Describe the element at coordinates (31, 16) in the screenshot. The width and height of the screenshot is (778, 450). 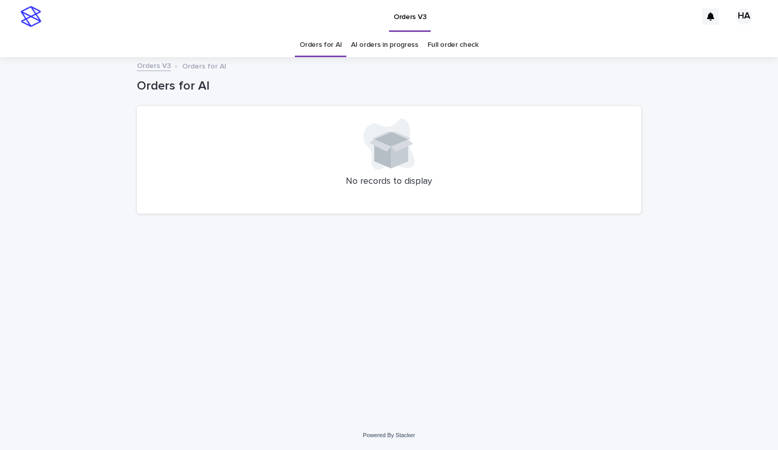
I see `img: stacker-logo-s-only.png` at that location.